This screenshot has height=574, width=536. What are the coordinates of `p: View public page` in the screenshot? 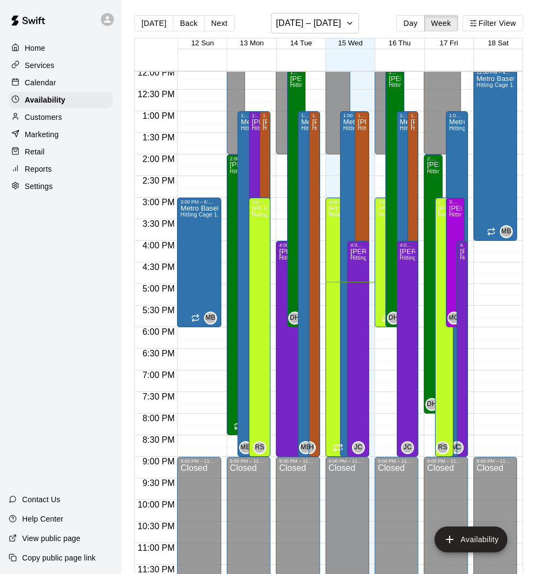 It's located at (51, 539).